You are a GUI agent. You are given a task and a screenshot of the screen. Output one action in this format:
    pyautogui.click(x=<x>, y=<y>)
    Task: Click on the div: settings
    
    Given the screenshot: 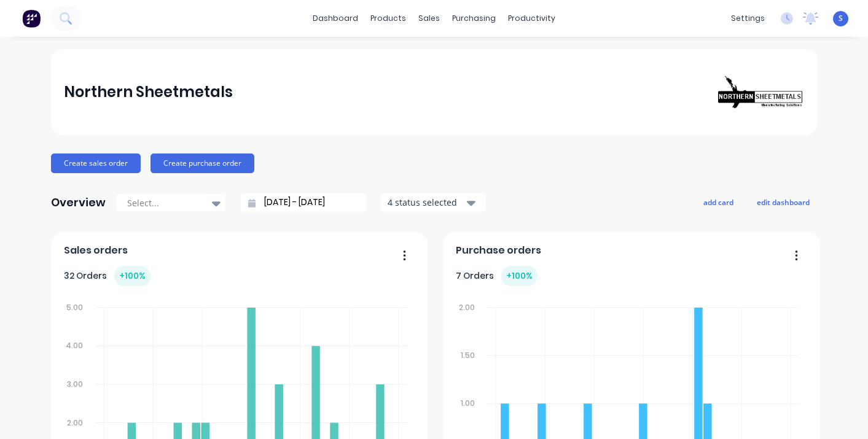 What is the action you would take?
    pyautogui.click(x=747, y=19)
    